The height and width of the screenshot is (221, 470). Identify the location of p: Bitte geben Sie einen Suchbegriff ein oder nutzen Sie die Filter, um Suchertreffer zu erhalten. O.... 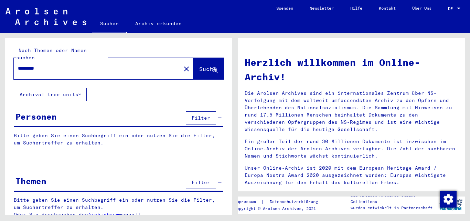
(119, 207).